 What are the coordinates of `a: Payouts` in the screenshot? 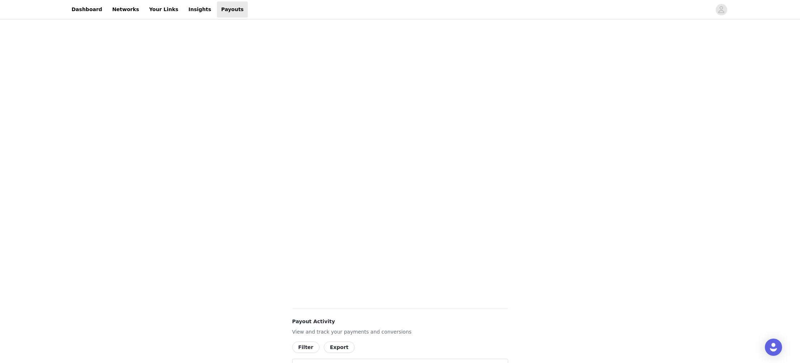 It's located at (232, 9).